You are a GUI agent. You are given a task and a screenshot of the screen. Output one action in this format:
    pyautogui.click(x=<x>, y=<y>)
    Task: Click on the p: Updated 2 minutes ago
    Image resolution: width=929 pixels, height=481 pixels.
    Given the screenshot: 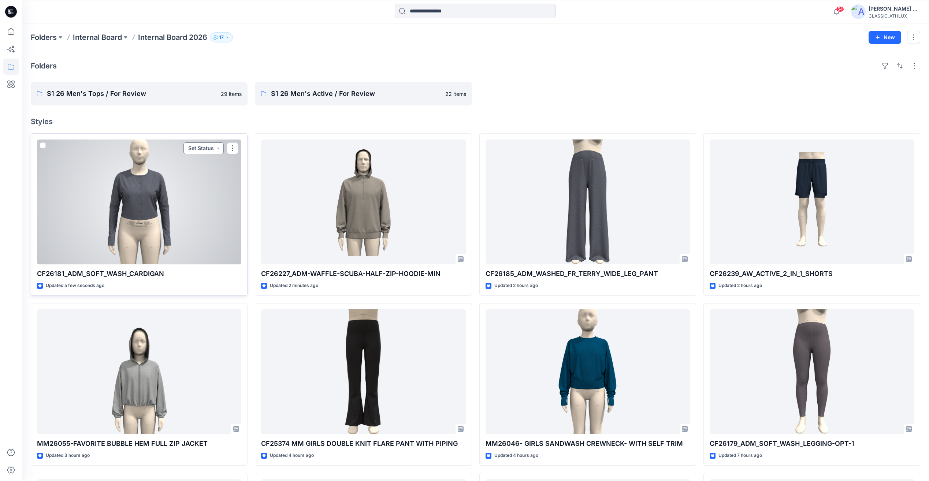 What is the action you would take?
    pyautogui.click(x=294, y=286)
    